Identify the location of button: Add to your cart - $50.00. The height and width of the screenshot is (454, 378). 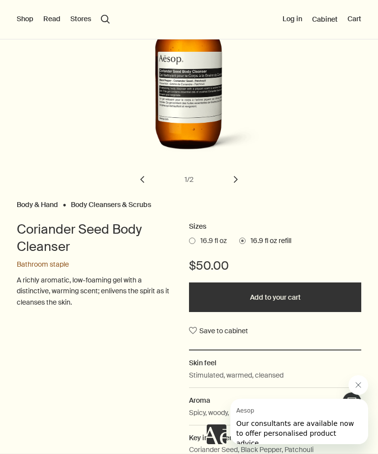
(275, 297).